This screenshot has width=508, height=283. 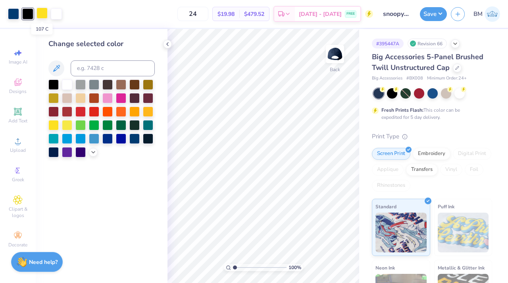 What do you see at coordinates (447, 78) in the screenshot?
I see `span: Minimum Order: 24 +` at bounding box center [447, 78].